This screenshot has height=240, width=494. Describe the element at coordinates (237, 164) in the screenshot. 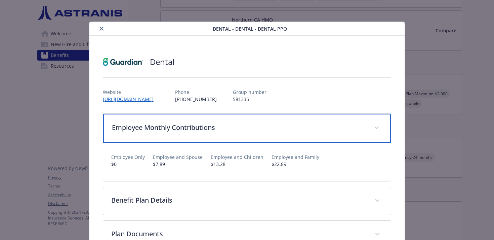

I see `p: $13.28` at that location.